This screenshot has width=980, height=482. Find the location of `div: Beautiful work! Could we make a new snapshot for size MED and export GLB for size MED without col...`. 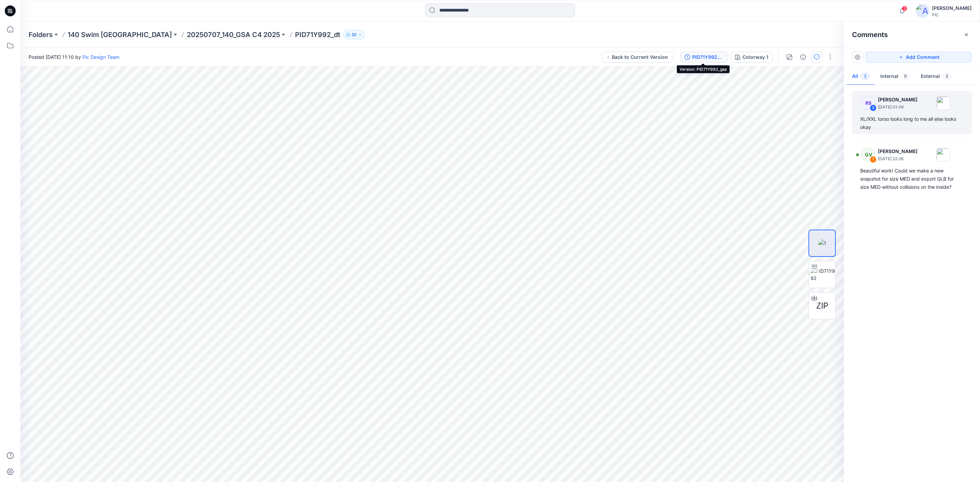

div: Beautiful work! Could we make a new snapshot for size MED and export GLB for size MED without col... is located at coordinates (911, 179).